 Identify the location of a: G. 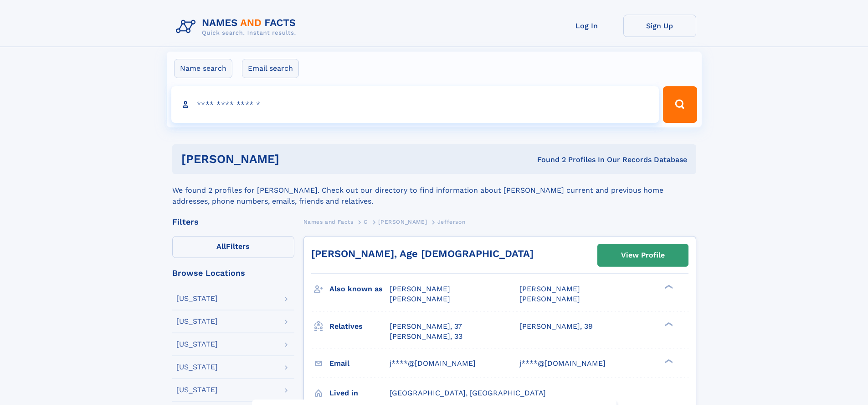
(366, 222).